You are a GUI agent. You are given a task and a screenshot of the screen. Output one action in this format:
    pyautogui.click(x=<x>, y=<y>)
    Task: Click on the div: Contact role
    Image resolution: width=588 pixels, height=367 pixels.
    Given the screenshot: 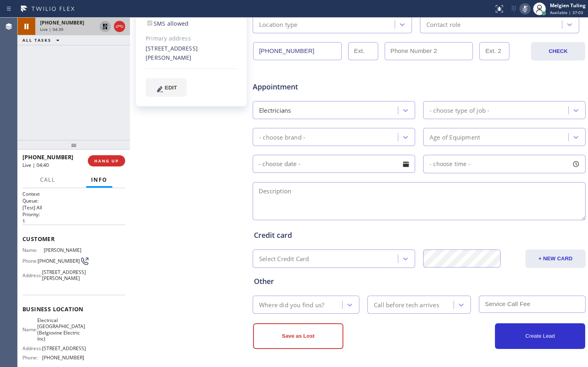 What is the action you would take?
    pyautogui.click(x=443, y=24)
    